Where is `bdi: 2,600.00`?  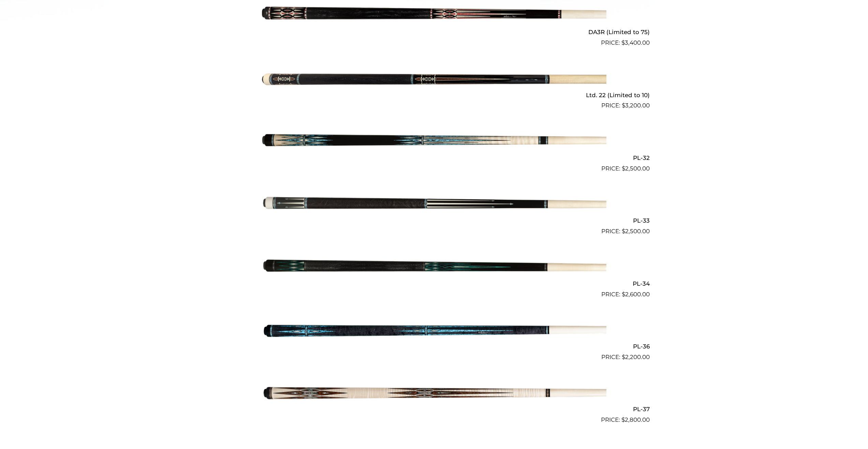
bdi: 2,600.00 is located at coordinates (636, 294).